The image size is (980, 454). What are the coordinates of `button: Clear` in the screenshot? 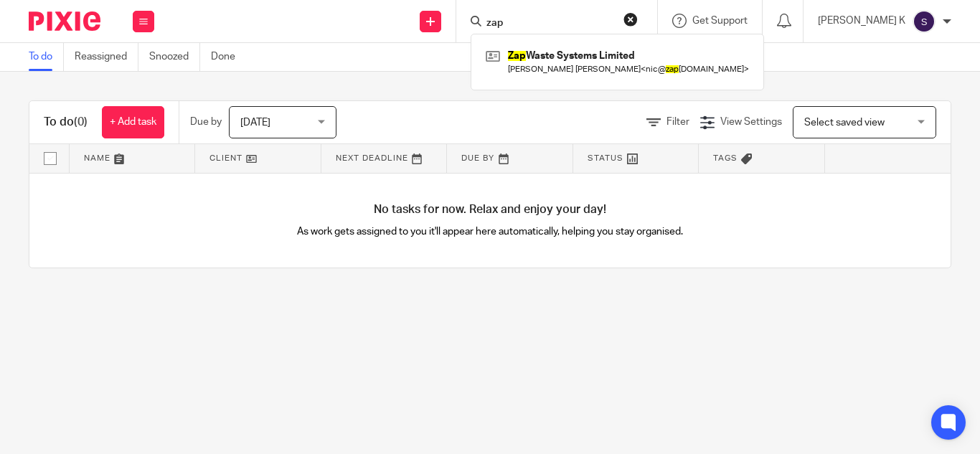 It's located at (630, 19).